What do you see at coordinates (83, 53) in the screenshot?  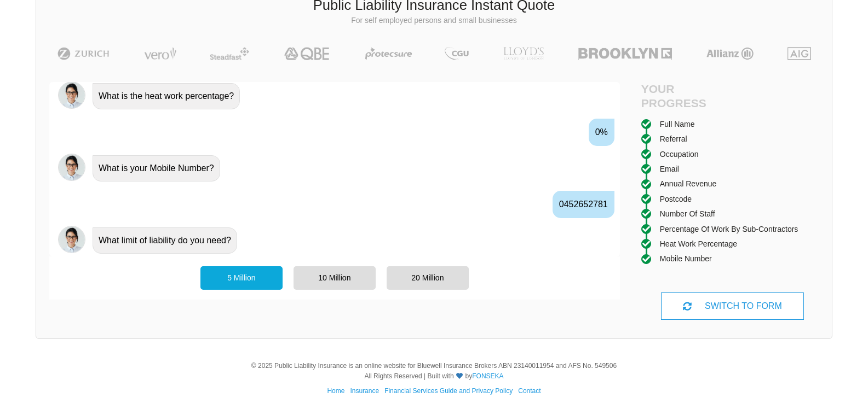 I see `img: Zurich | Public Liability Insurance` at bounding box center [83, 53].